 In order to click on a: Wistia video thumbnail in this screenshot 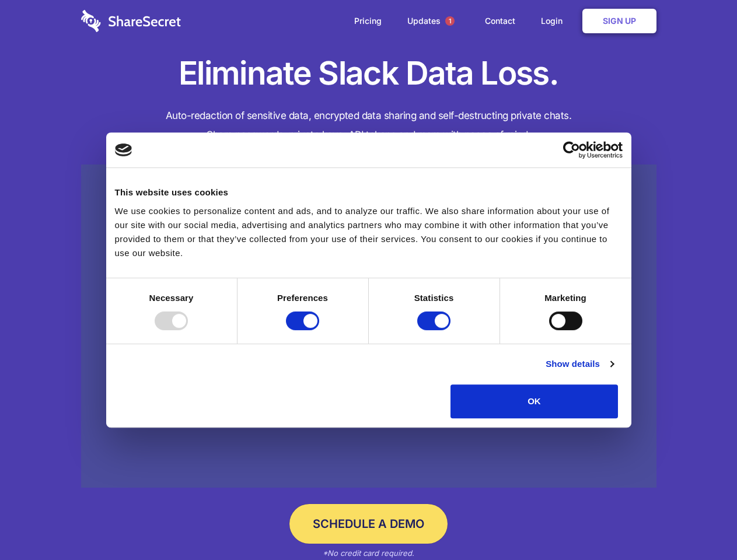, I will do `click(369, 326)`.